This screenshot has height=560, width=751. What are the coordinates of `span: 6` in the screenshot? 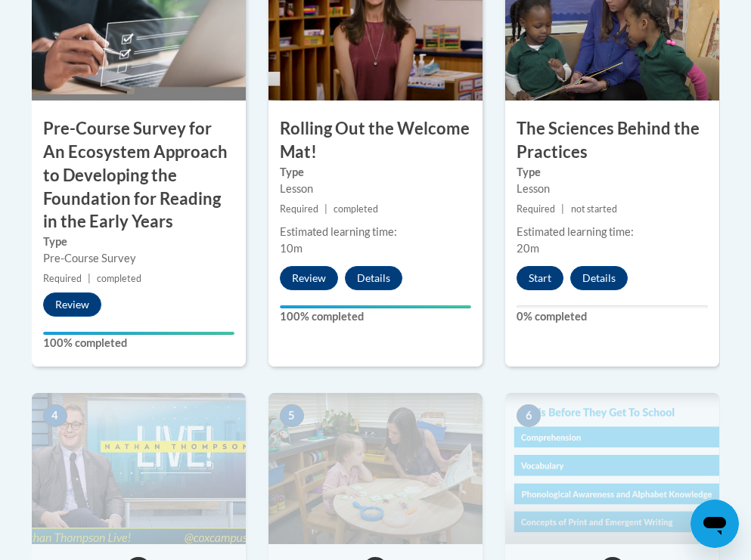 It's located at (528, 416).